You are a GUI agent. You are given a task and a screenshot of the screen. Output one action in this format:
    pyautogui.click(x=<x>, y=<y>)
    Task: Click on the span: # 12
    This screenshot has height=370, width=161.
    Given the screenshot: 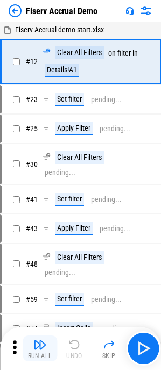 What is the action you would take?
    pyautogui.click(x=32, y=62)
    